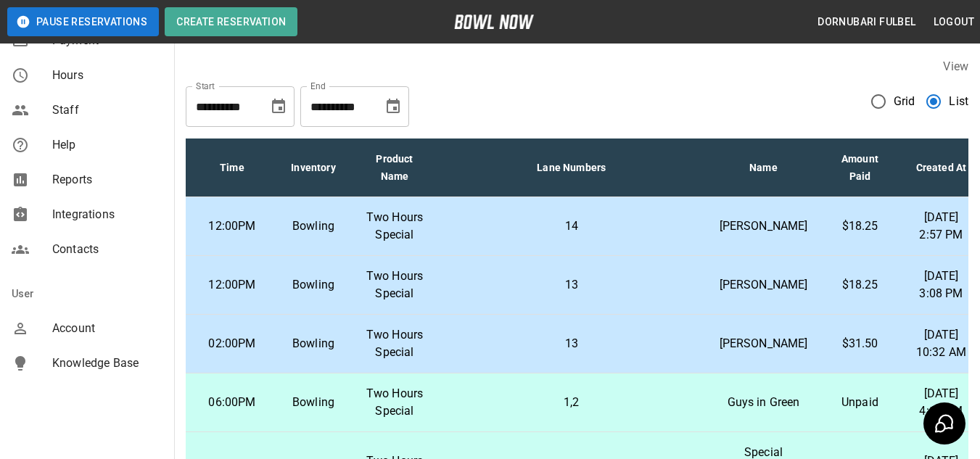 Image resolution: width=980 pixels, height=459 pixels. I want to click on span: Grid, so click(904, 101).